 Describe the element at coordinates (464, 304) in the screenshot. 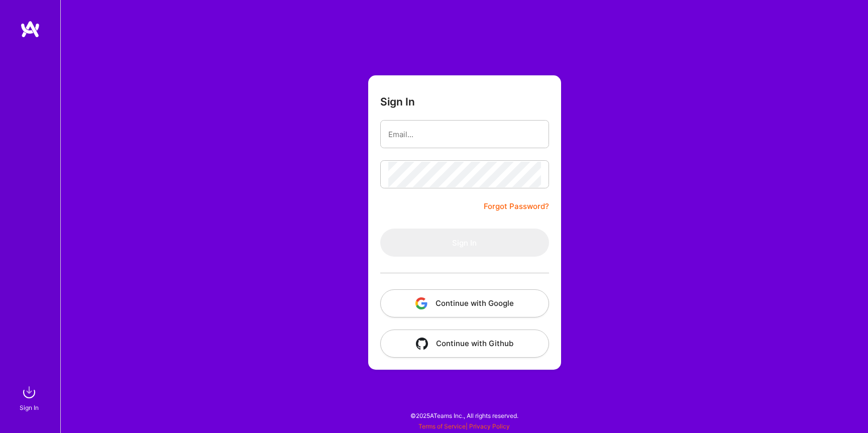

I see `button: Continue with Google` at that location.